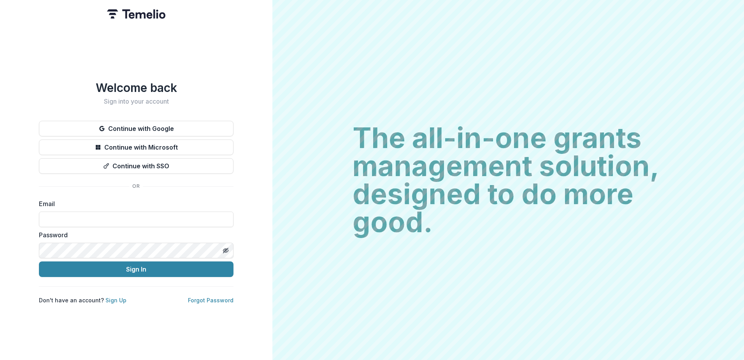  I want to click on label: Email, so click(134, 204).